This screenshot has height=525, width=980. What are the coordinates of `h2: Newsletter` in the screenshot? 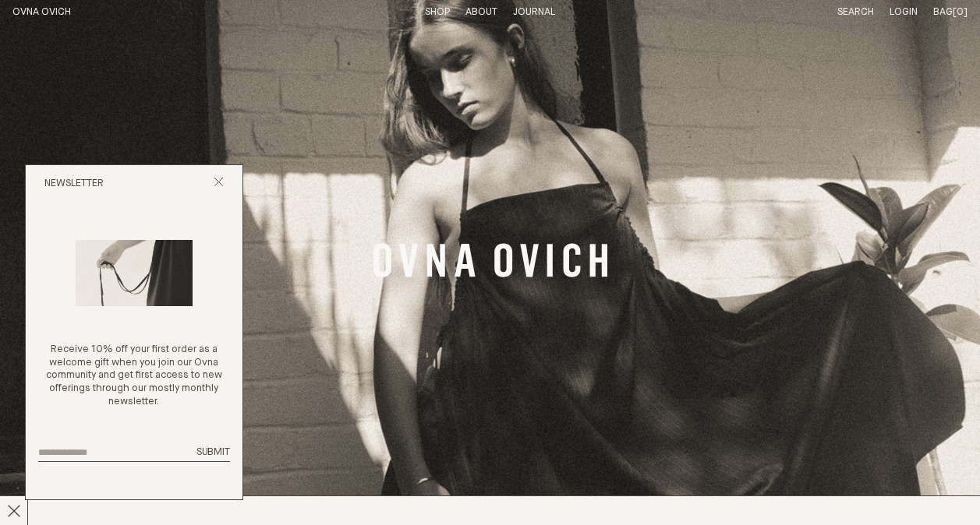 It's located at (74, 184).